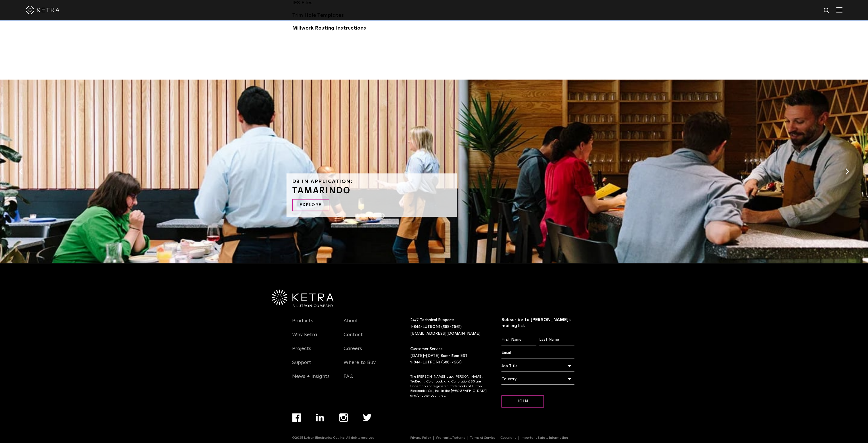  I want to click on img: ketra-logo-2019-white, so click(42, 10).